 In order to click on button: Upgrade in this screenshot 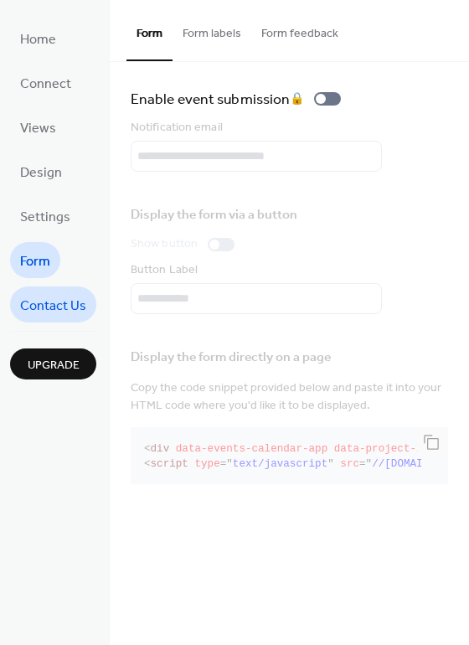, I will do `click(53, 364)`.